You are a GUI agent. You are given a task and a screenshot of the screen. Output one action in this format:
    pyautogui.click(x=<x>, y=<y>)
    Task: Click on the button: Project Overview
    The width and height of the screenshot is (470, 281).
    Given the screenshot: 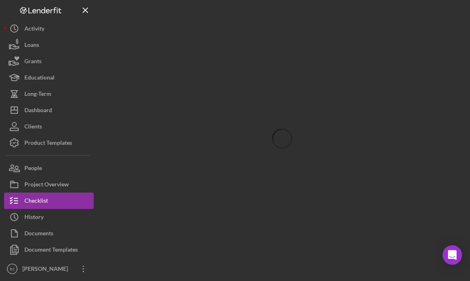 What is the action you would take?
    pyautogui.click(x=49, y=184)
    